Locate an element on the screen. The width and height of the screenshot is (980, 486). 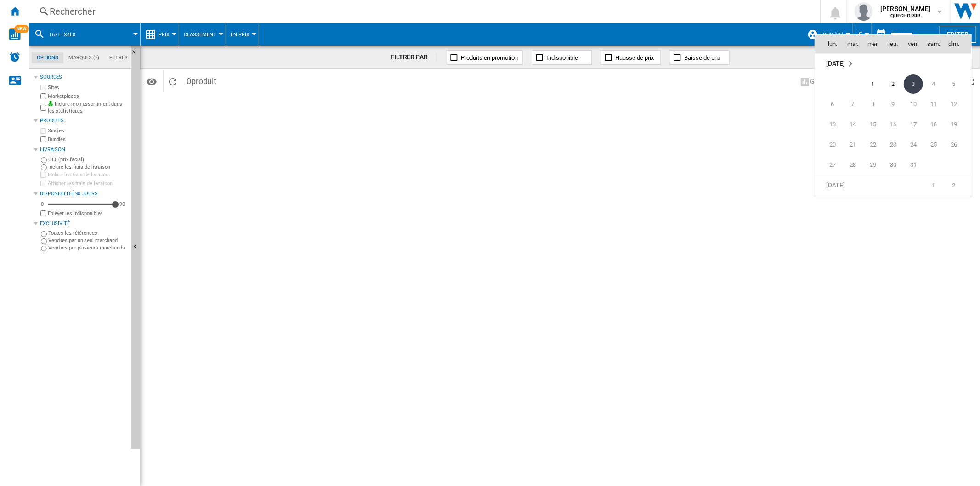
td: Wednesday October 8 2025 is located at coordinates (873, 104).